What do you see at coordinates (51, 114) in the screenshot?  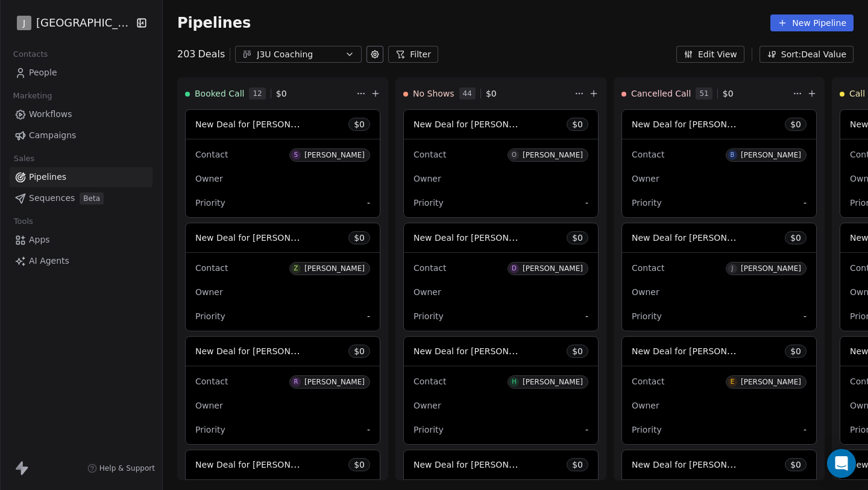 I see `span: Workflows` at bounding box center [51, 114].